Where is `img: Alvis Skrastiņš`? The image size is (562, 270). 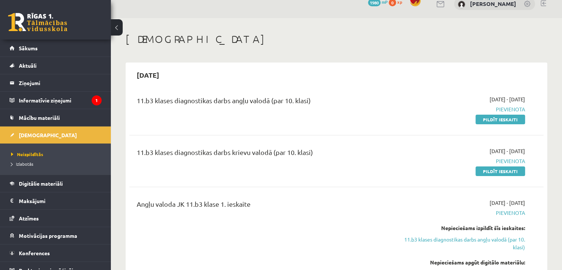
img: Alvis Skrastiņš is located at coordinates (461, 4).